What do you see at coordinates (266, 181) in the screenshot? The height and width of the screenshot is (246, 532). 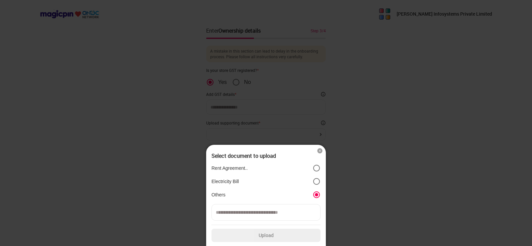 I see `div: position` at bounding box center [266, 181].